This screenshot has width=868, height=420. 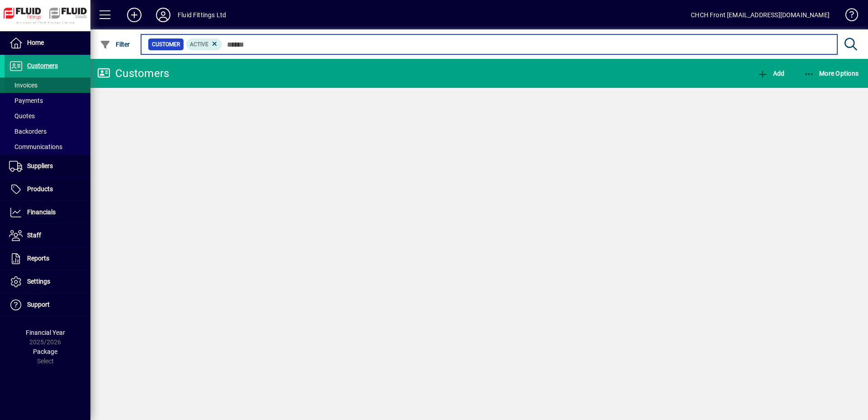 What do you see at coordinates (163, 15) in the screenshot?
I see `button: Profile` at bounding box center [163, 15].